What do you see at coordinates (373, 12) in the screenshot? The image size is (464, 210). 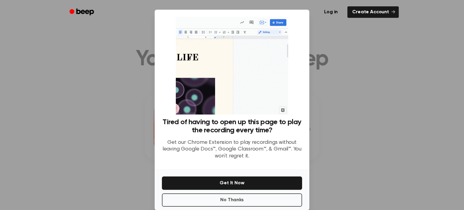 I see `a: Create Account` at bounding box center [373, 12].